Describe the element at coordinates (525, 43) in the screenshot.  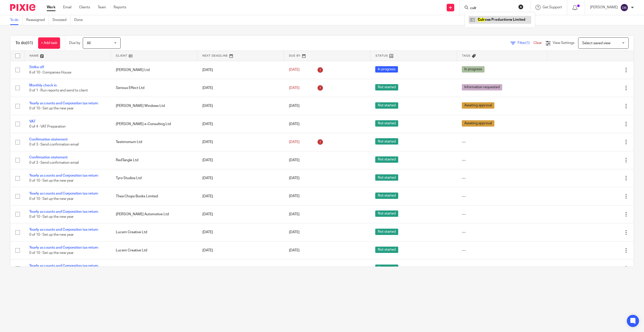
I see `span: Filter` at that location.